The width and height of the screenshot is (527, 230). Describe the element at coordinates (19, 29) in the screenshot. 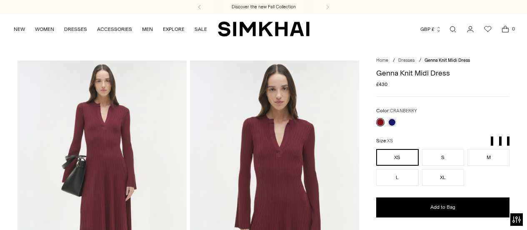

I see `a: NEW` at that location.